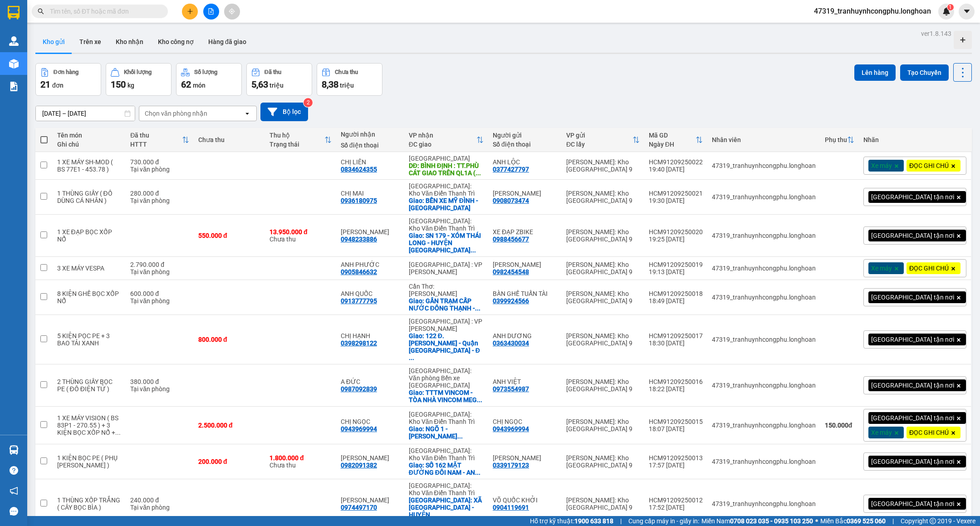 This screenshot has height=526, width=980. What do you see at coordinates (599, 145) in the screenshot?
I see `div: ĐC lấy` at bounding box center [599, 145].